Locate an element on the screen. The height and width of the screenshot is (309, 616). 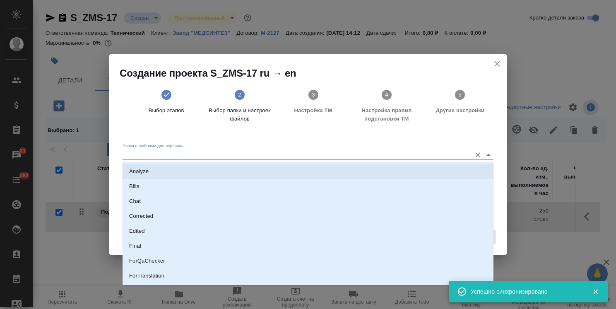
button: Закрыть is located at coordinates (595, 291).